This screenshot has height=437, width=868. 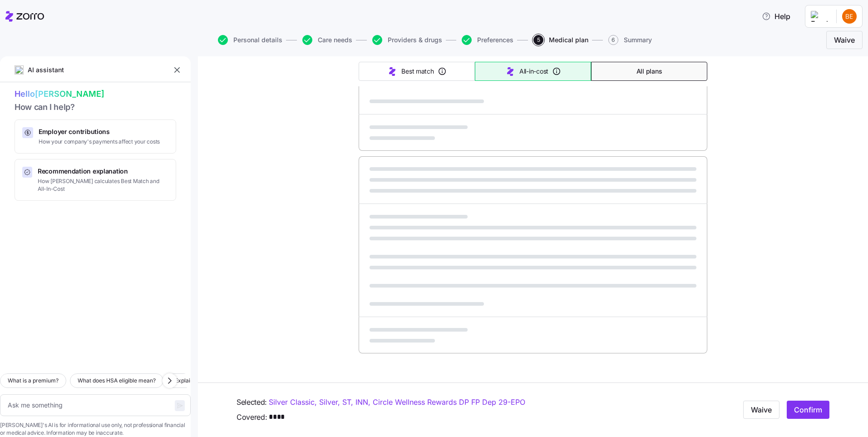 I want to click on button: Help, so click(x=776, y=16).